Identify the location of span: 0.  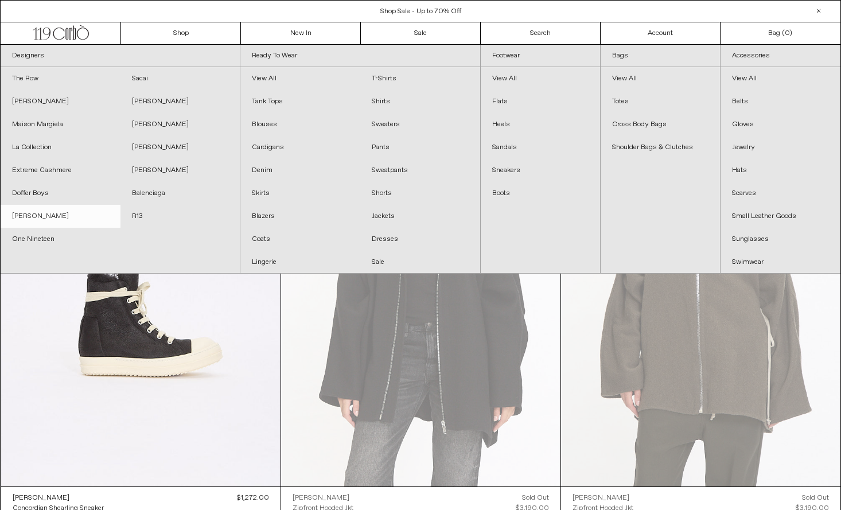
(787, 33).